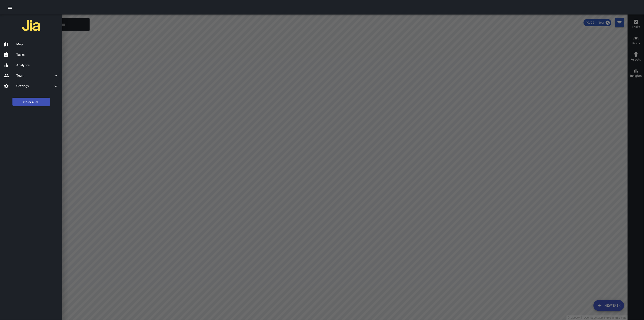 Image resolution: width=644 pixels, height=320 pixels. What do you see at coordinates (35, 76) in the screenshot?
I see `h6: Team` at bounding box center [35, 76].